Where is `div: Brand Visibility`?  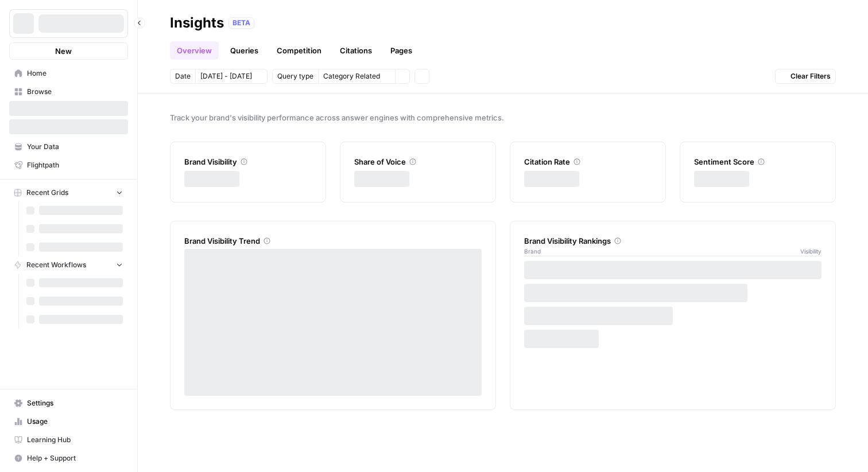 div: Brand Visibility is located at coordinates (248, 162).